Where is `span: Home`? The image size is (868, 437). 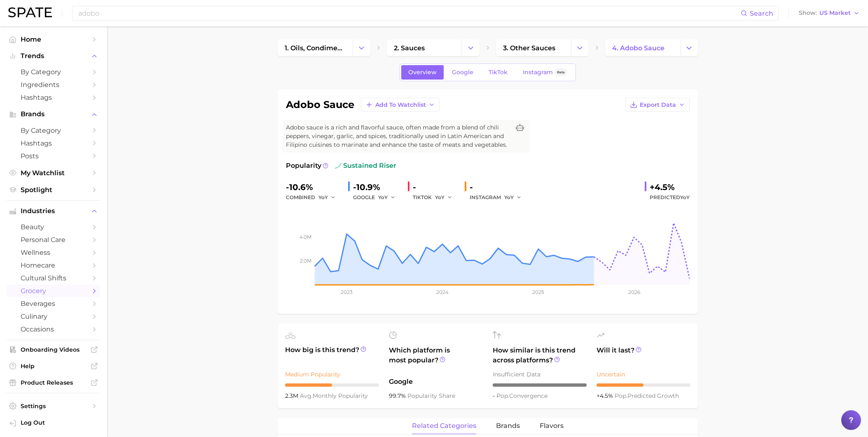 span: Home is located at coordinates (53, 39).